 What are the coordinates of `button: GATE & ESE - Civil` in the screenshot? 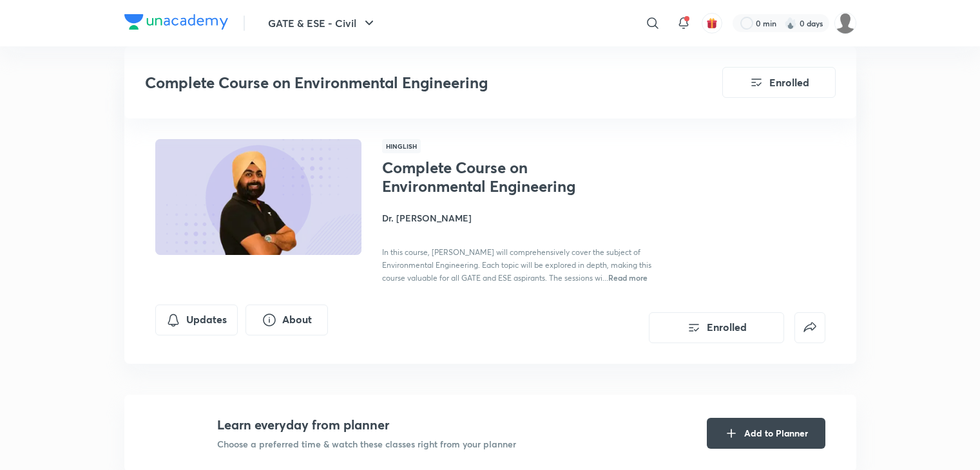 It's located at (322, 24).